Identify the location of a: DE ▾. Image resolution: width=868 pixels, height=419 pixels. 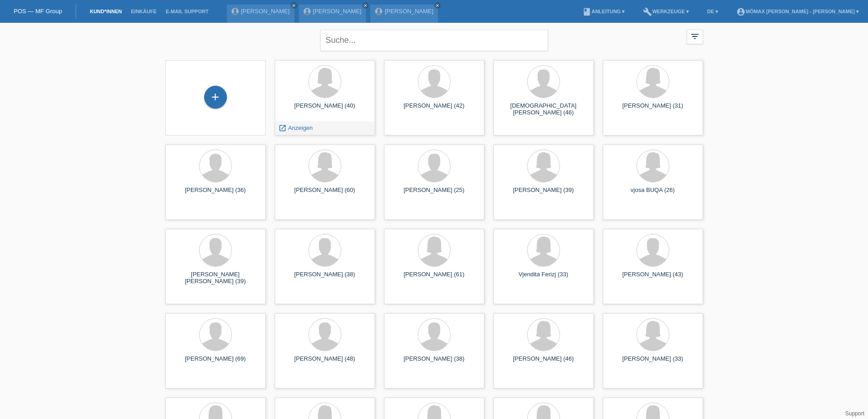
(713, 12).